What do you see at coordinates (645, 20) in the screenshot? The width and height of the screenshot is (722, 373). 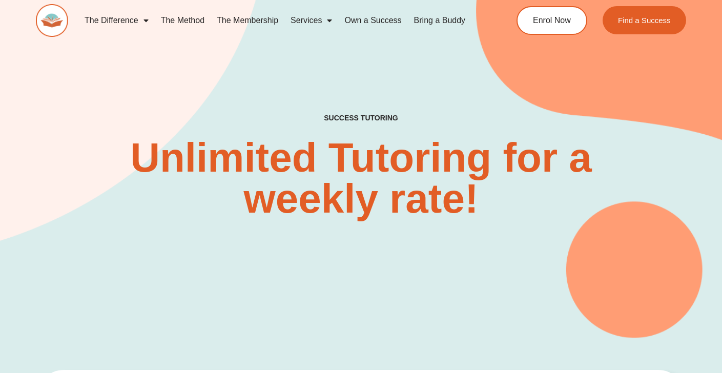 I see `span: Find a Success` at bounding box center [645, 20].